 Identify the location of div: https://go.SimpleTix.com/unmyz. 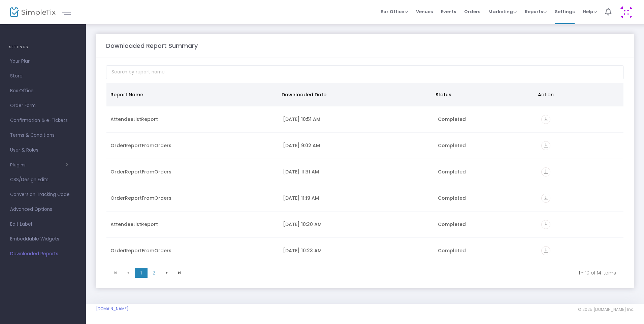
(581, 146).